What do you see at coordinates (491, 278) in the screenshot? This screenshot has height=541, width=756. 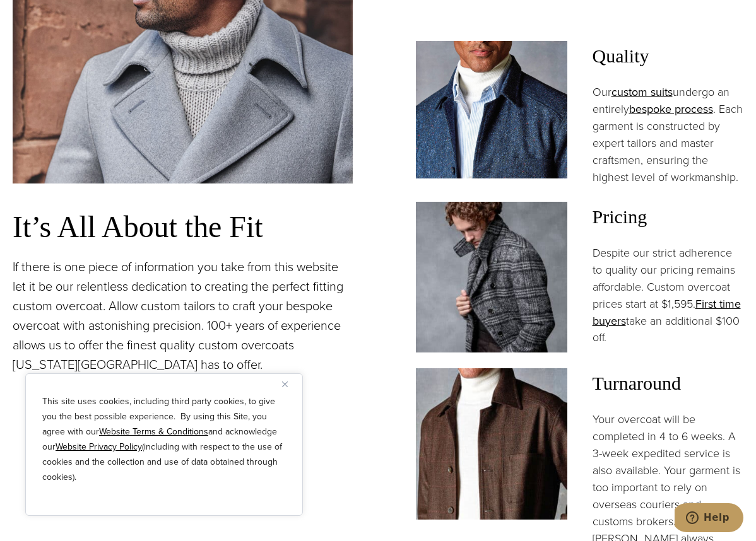 I see `img: Man in double breasted grey plaid bespoke overcoat.` at bounding box center [491, 278].